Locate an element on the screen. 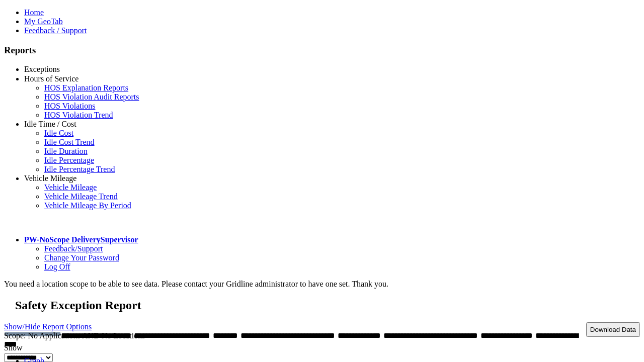  a: PW-NoScope DeliverySupervisor is located at coordinates (81, 239).